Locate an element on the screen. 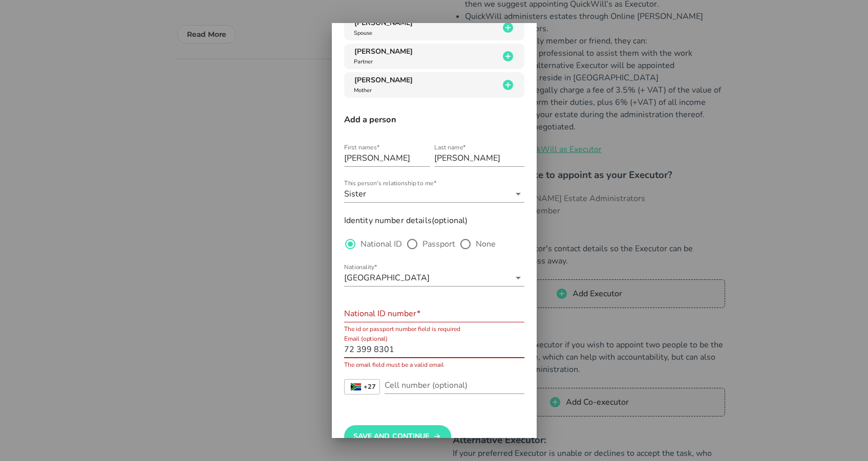 Image resolution: width=868 pixels, height=461 pixels. label: Last name* is located at coordinates (450, 147).